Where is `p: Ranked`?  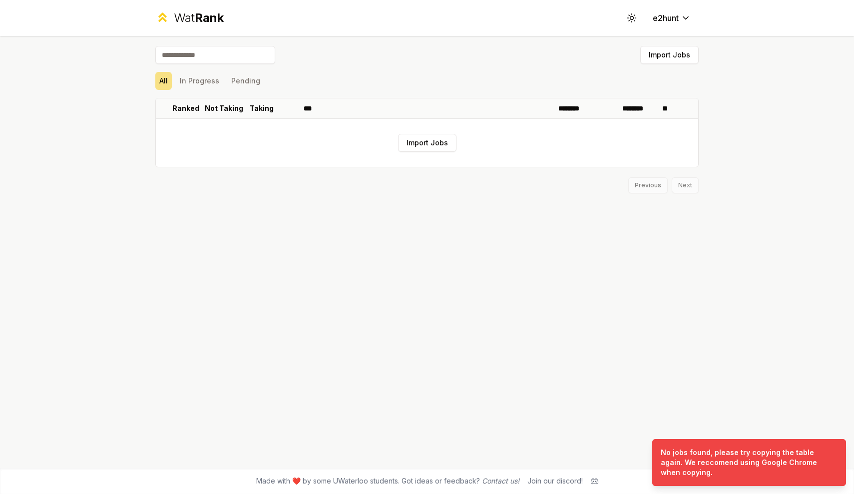 p: Ranked is located at coordinates (186, 108).